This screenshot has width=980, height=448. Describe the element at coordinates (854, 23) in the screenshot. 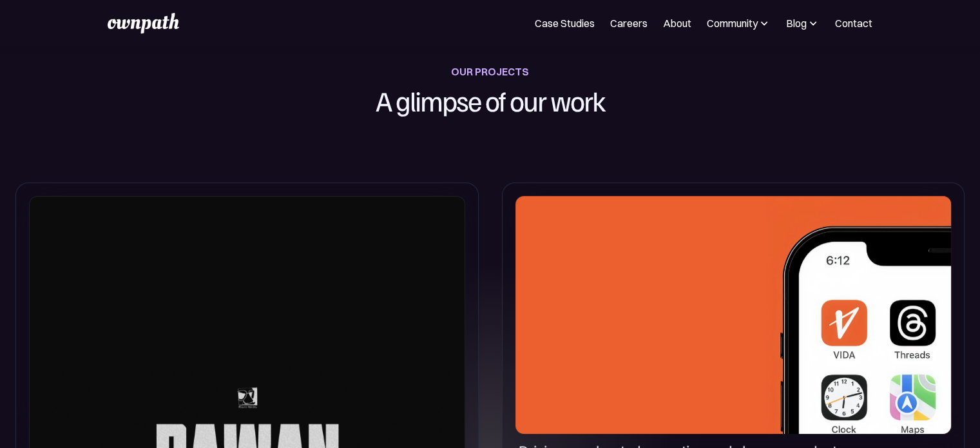

I see `a: Contact` at that location.